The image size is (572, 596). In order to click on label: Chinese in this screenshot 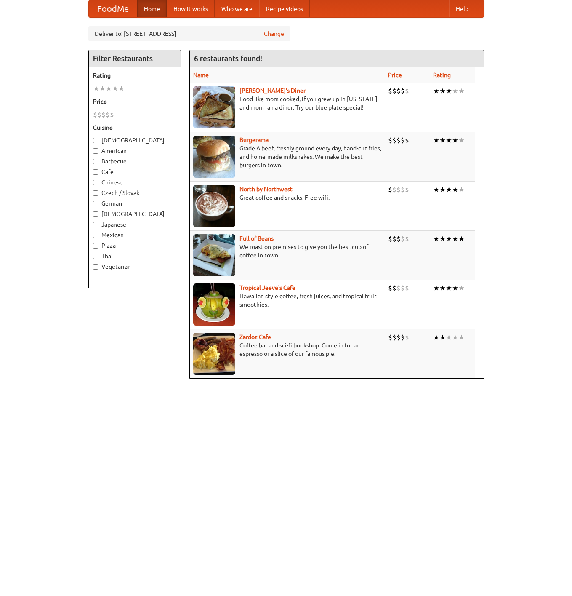, I will do `click(135, 182)`.